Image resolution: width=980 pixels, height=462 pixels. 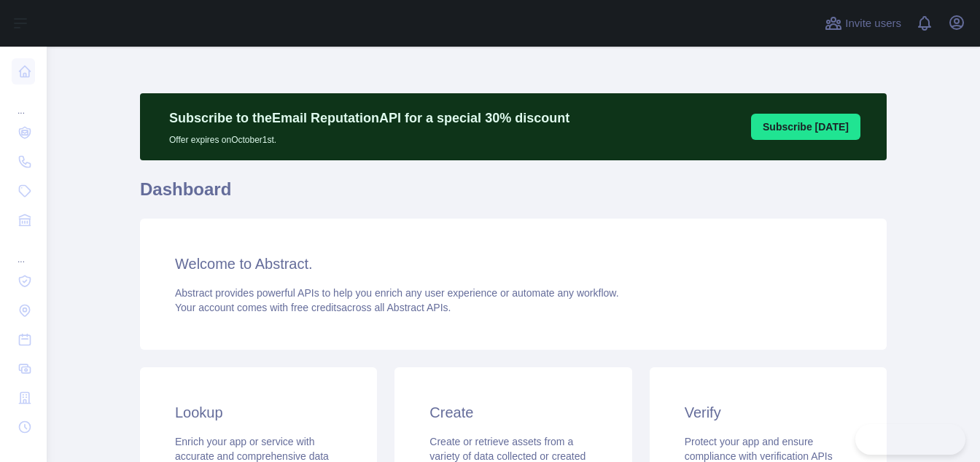 I want to click on span: Your account comes with across all Abstract APIs., so click(x=313, y=308).